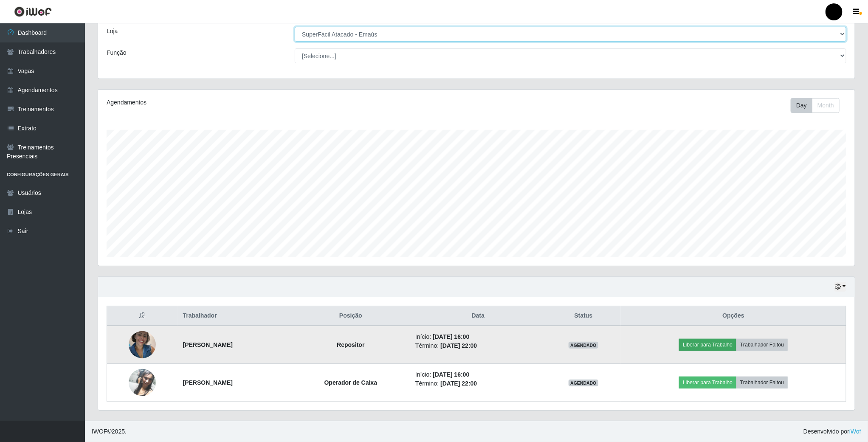 The width and height of the screenshot is (868, 442). I want to click on th: Data, so click(478, 316).